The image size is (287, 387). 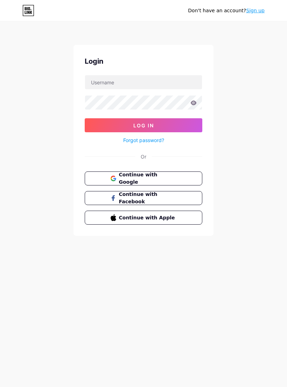 I want to click on span: Continue with Google, so click(x=148, y=178).